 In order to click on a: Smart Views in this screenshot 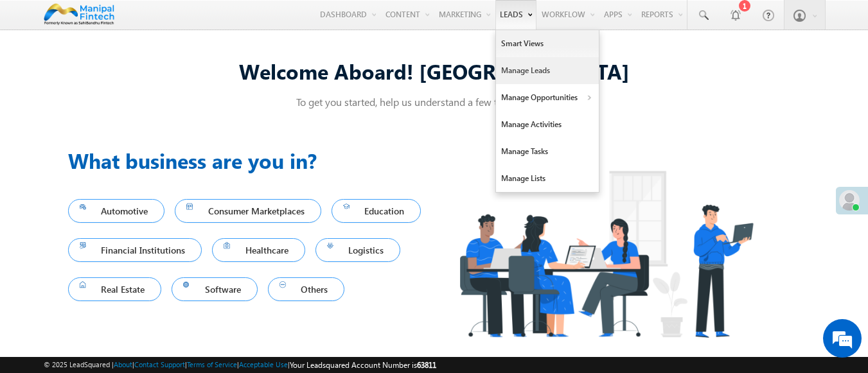, I will do `click(548, 43)`.